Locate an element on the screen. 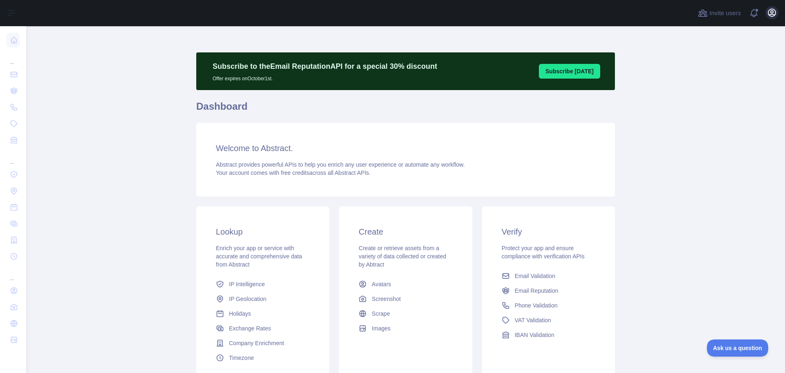 This screenshot has height=373, width=785. p: Subscribe to the Email Reputation API for a special 30 % discount is located at coordinates (325, 66).